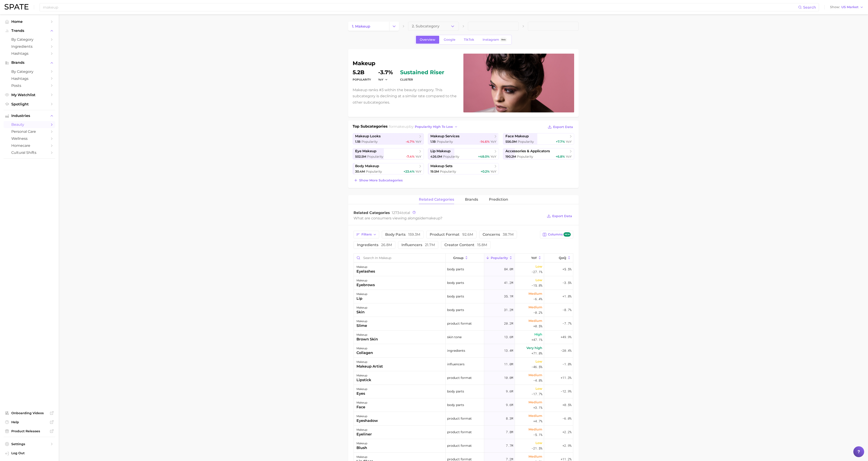 This screenshot has width=868, height=461. What do you see at coordinates (29, 125) in the screenshot?
I see `a: beauty` at bounding box center [29, 125].